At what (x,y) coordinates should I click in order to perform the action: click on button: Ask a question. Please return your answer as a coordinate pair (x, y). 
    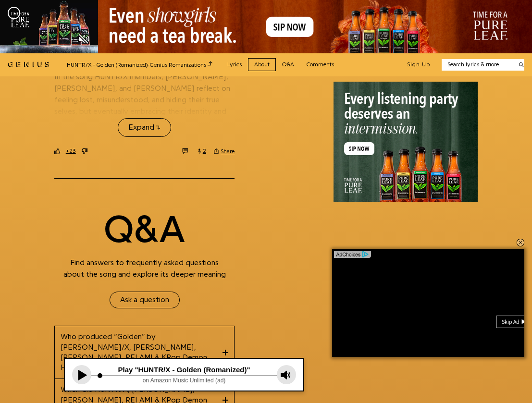
    Looking at the image, I should click on (145, 300).